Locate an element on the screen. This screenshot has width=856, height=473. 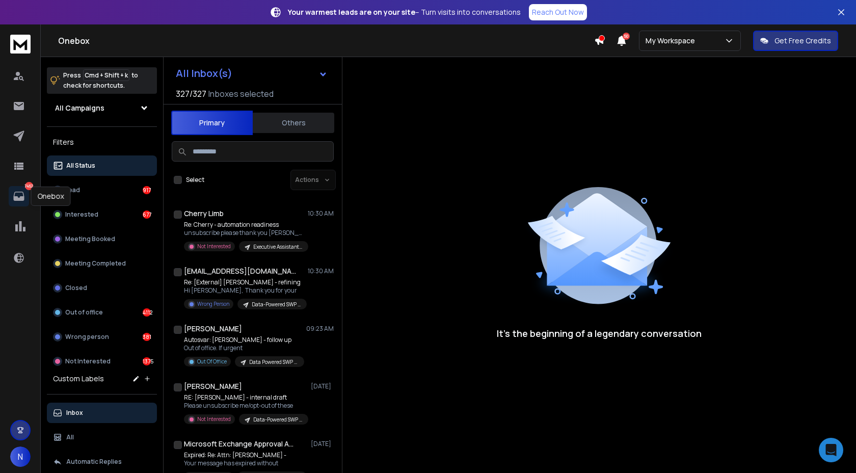
p: Out of office is located at coordinates (84, 312).